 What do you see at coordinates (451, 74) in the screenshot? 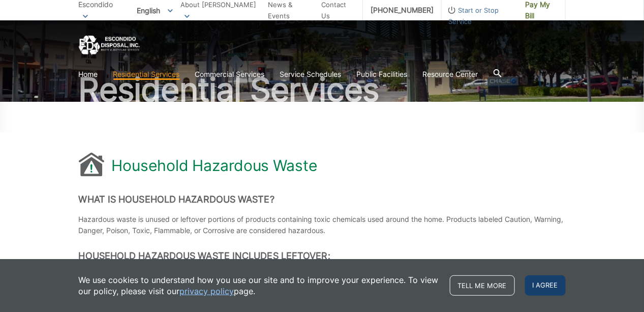
I see `a: Resource Center` at bounding box center [451, 74].